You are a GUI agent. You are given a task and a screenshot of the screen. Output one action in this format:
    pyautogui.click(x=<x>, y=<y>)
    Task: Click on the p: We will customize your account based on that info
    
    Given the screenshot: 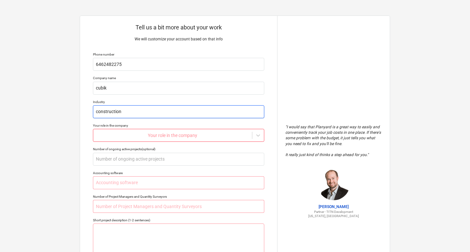 What is the action you would take?
    pyautogui.click(x=178, y=39)
    